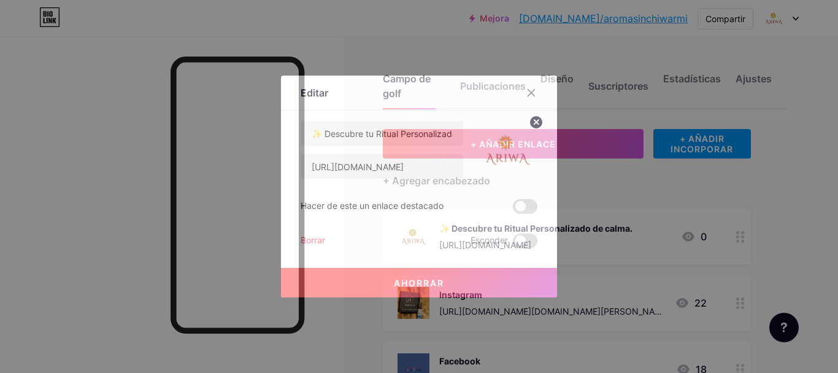 The height and width of the screenshot is (373, 838). What do you see at coordinates (489, 239) in the screenshot?
I see `font: Esconder` at bounding box center [489, 239].